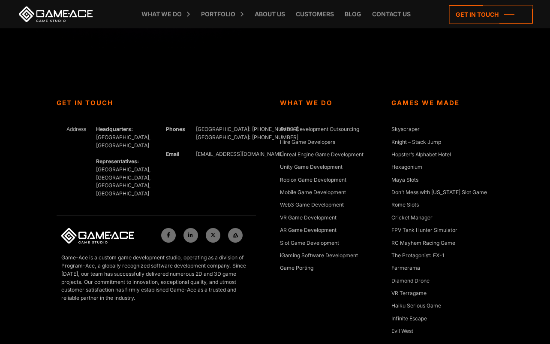  What do you see at coordinates (312, 205) in the screenshot?
I see `a: Web3 Game Development` at bounding box center [312, 205].